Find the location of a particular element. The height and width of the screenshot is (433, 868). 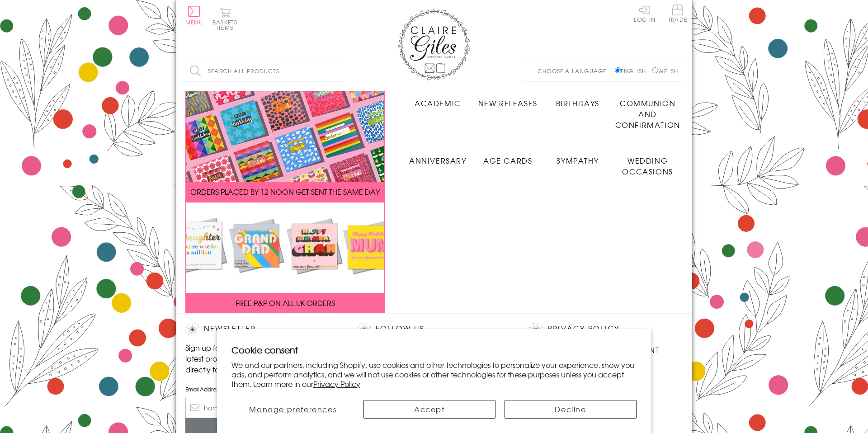

a: Anniversary is located at coordinates (437, 157).